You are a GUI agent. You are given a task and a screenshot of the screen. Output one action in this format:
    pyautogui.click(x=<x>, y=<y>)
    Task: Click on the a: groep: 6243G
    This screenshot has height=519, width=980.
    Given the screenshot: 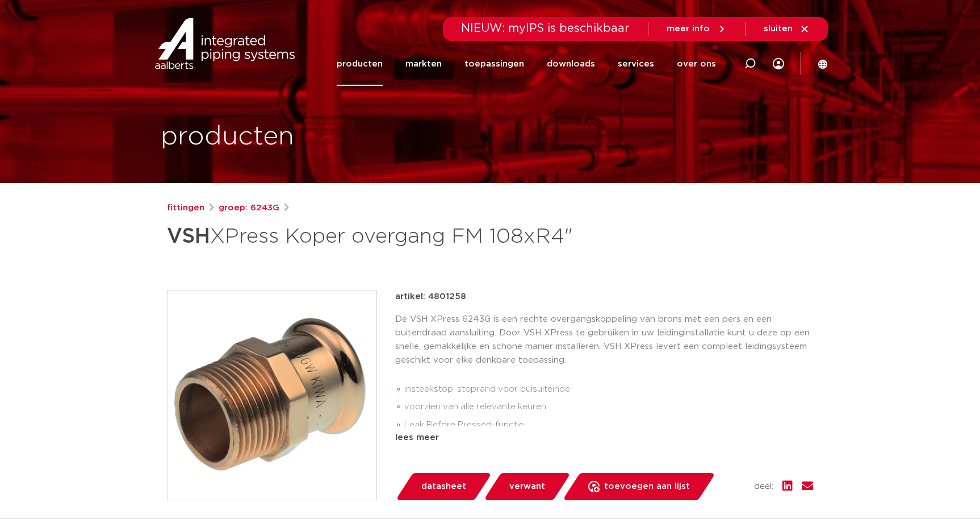 What is the action you would take?
    pyautogui.click(x=249, y=208)
    